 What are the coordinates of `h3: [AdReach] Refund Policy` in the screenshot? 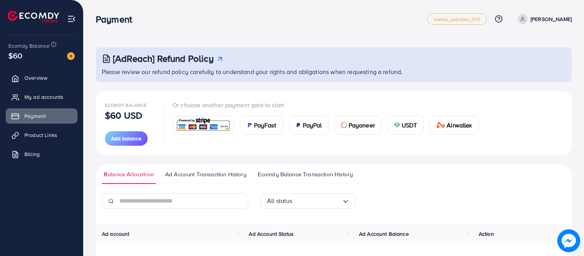 It's located at (163, 58).